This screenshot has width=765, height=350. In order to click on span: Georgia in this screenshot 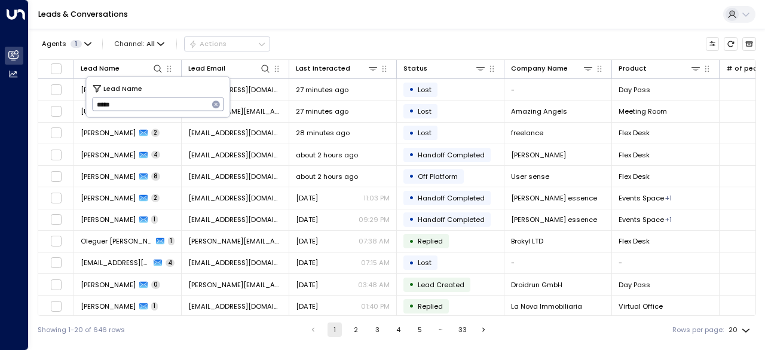, I will do `click(100, 111)`.